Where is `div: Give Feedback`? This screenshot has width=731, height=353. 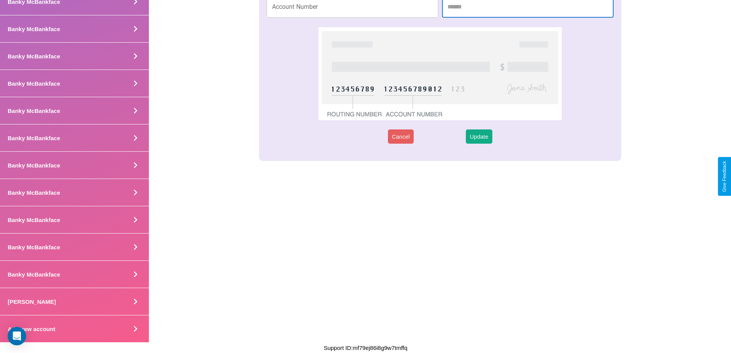
div: Give Feedback is located at coordinates (724, 176).